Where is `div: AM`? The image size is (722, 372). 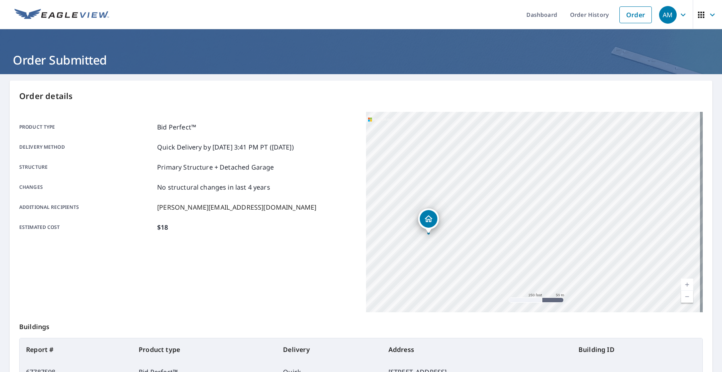
div: AM is located at coordinates (668, 15).